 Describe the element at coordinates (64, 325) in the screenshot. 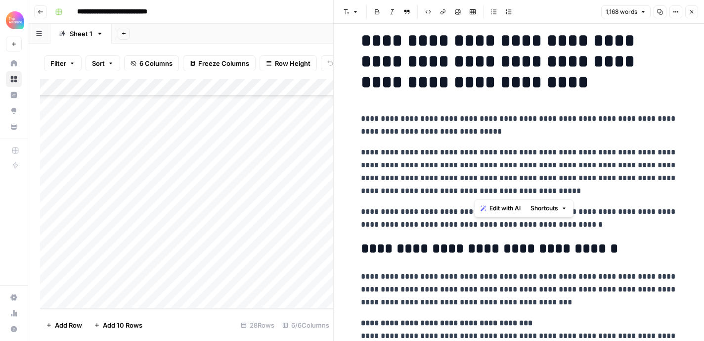

I see `button: Add Row` at that location.